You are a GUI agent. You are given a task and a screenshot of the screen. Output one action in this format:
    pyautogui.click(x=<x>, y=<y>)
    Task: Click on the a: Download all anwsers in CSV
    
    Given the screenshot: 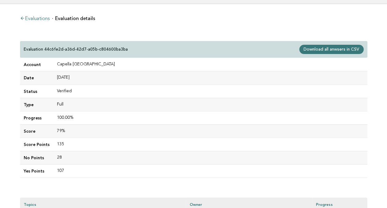 What is the action you would take?
    pyautogui.click(x=332, y=49)
    